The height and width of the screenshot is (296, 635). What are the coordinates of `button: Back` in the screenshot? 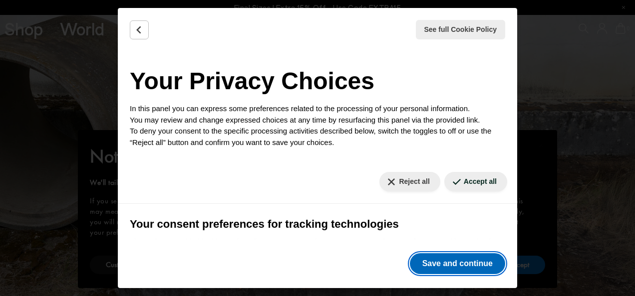 It's located at (139, 30).